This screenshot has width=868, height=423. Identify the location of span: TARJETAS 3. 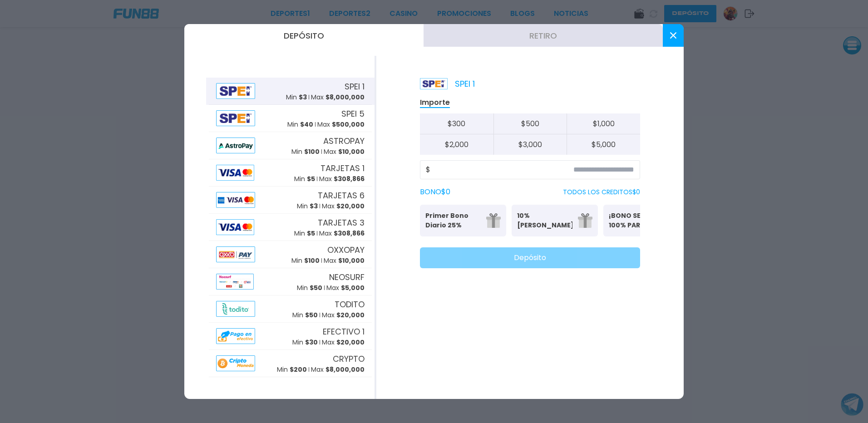
(341, 222).